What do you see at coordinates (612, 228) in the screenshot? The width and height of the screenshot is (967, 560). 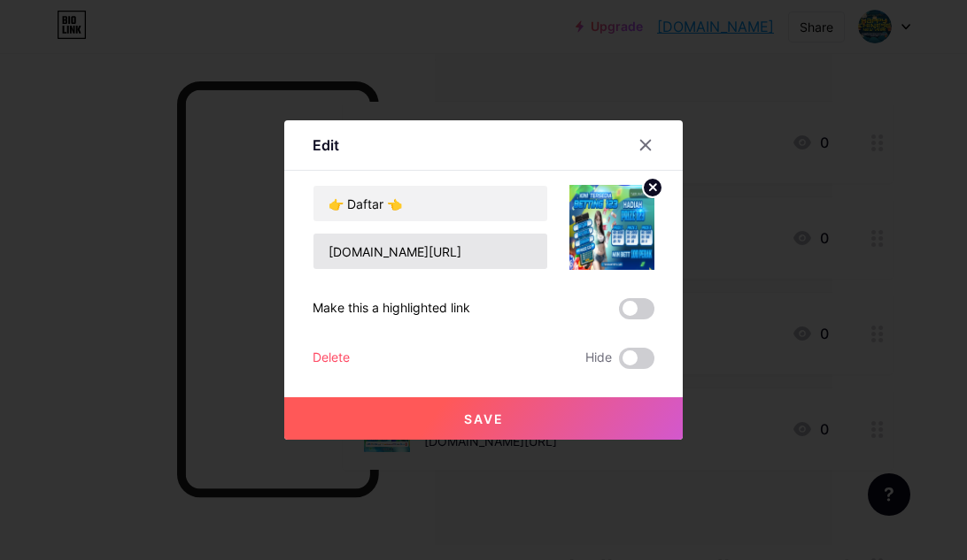 I see `img: link_thumbnail` at bounding box center [612, 228].